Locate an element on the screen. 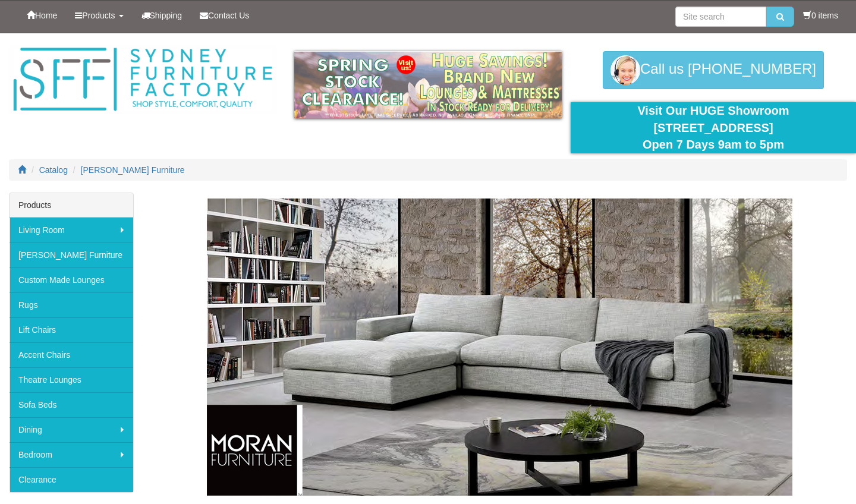  img: spring-sale.gif is located at coordinates (428, 85).